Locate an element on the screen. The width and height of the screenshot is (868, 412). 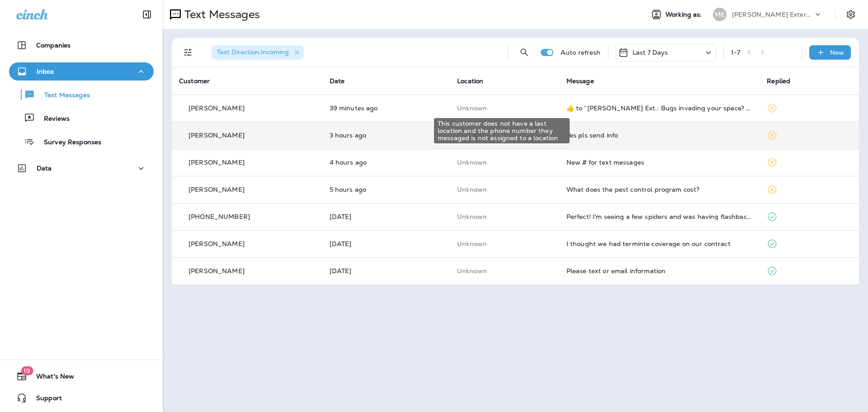
div: Perfect! I'm seeing a few spiders and was having flashbacks to the spider lady days when I forgot... is located at coordinates (659, 216).